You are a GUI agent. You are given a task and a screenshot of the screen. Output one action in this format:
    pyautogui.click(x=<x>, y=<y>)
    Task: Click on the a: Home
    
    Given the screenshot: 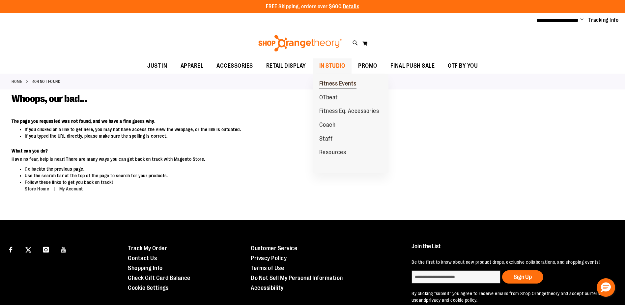 What is the action you would take?
    pyautogui.click(x=17, y=81)
    